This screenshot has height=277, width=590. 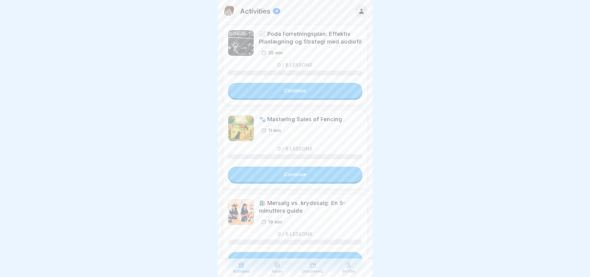 I want to click on div: 4, so click(x=276, y=11).